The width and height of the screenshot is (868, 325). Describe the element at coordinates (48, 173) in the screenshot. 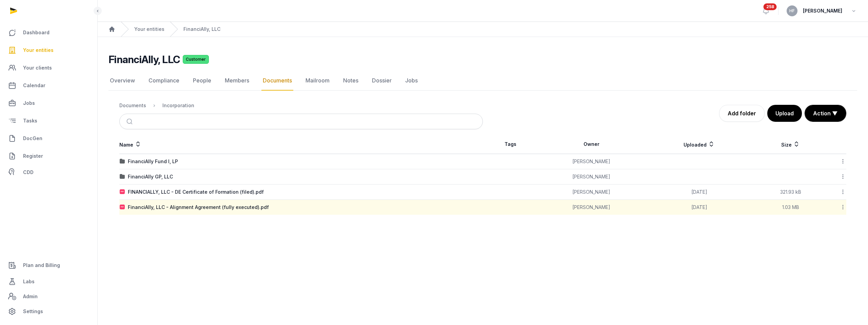

I see `a: CDD` at that location.